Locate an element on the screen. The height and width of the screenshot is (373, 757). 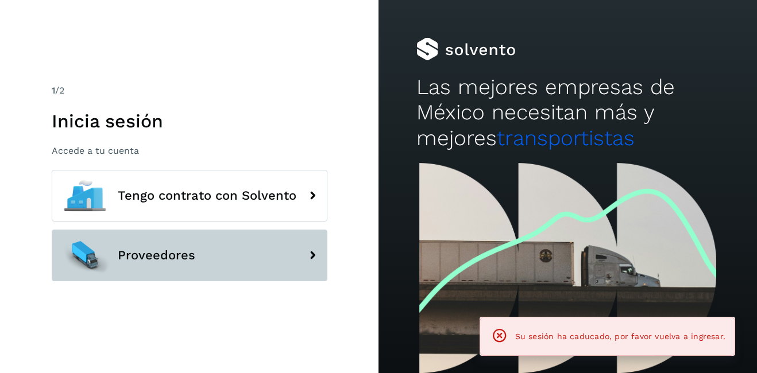
button: Proveedores is located at coordinates (190, 256).